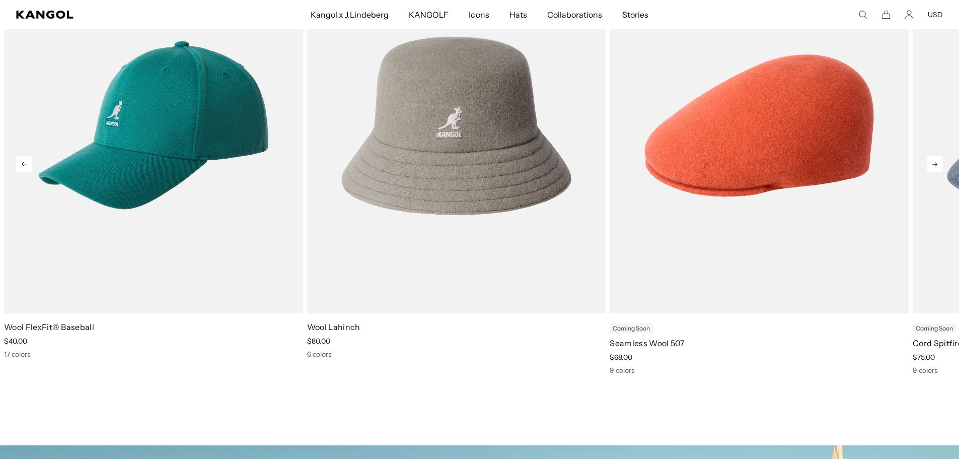  Describe the element at coordinates (759, 343) in the screenshot. I see `p: Seamless Wool 507` at that location.